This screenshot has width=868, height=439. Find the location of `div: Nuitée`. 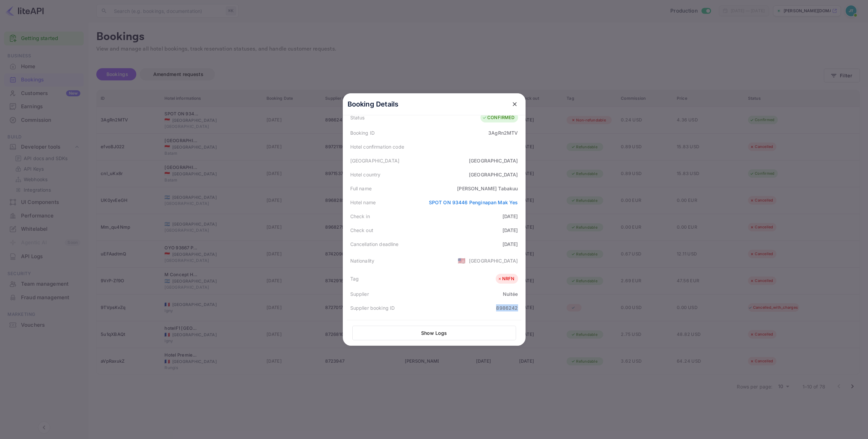

div: Nuitée is located at coordinates (510, 294).